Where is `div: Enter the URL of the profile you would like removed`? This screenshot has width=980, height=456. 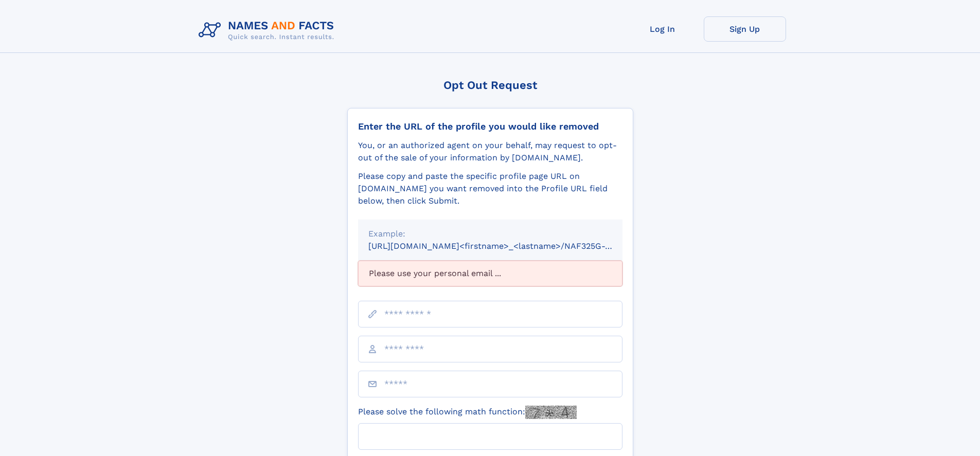 div: Enter the URL of the profile you would like removed is located at coordinates (490, 126).